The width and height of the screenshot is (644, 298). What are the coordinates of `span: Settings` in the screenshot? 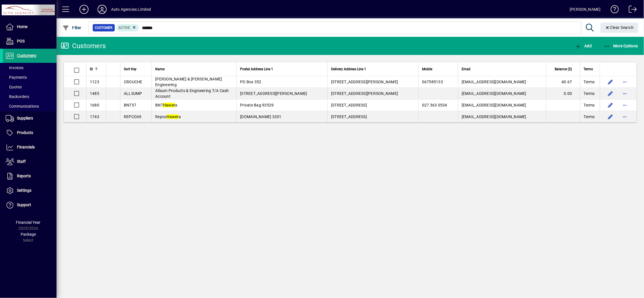 It's located at (24, 190).